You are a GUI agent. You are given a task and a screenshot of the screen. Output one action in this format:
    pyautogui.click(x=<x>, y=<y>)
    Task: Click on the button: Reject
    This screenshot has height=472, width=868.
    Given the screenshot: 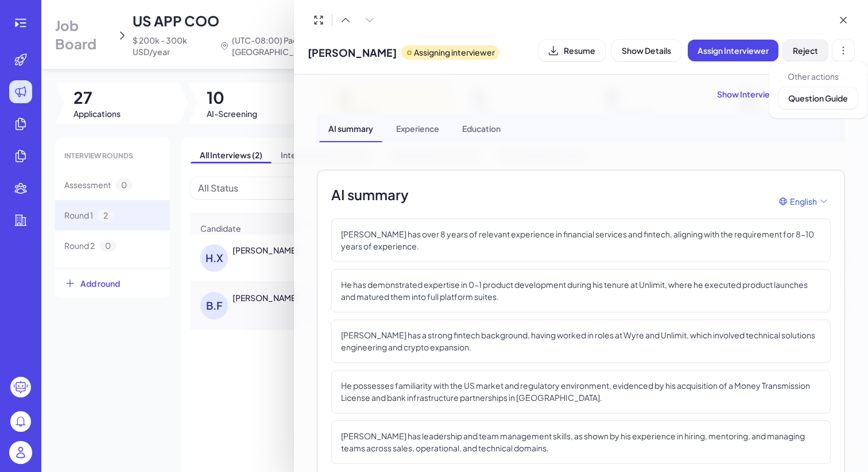 What is the action you would take?
    pyautogui.click(x=806, y=51)
    